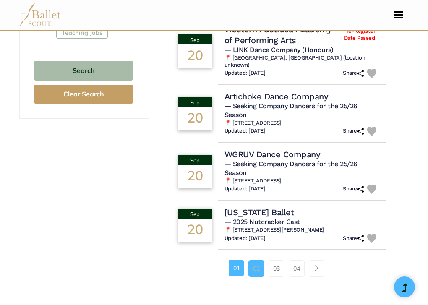 The width and height of the screenshot is (428, 305). Describe the element at coordinates (282, 35) in the screenshot. I see `h4: Western Australia Academy of Performing Arts` at that location.